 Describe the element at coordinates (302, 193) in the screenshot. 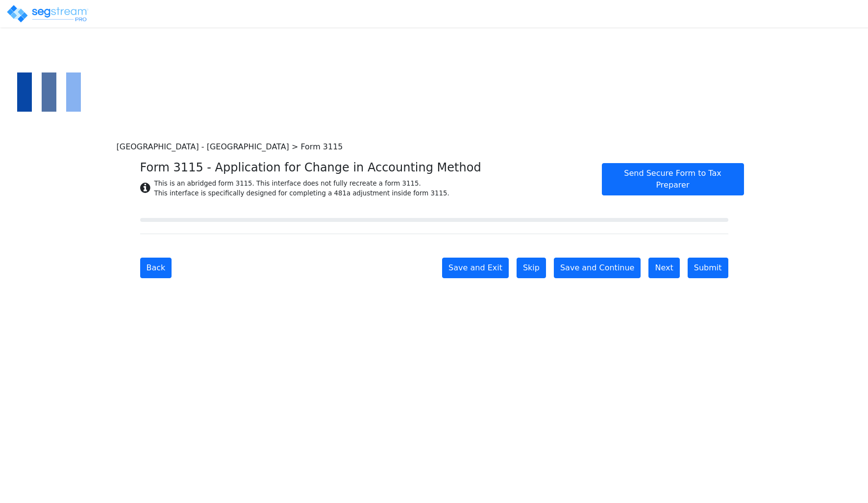

I see `div: This interface is specifically designed for completing a 481a adjustment inside form 3115.` at that location.